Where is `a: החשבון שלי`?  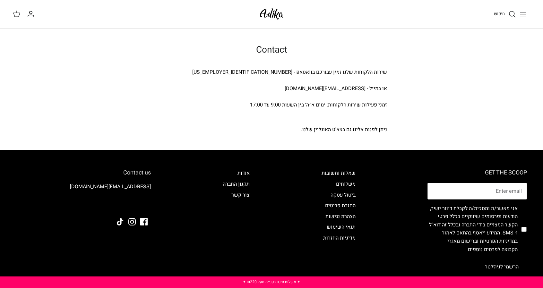 a: החשבון שלי is located at coordinates (32, 14).